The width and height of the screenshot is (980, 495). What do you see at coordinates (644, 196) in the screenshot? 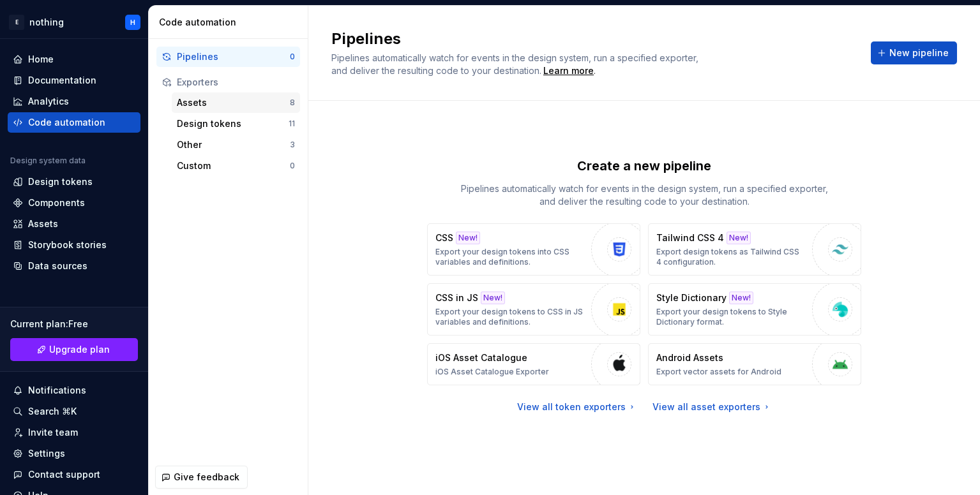
I see `p: Pipelines automatically watch for events in the design system, run a specified exporter, and deli...` at bounding box center [644, 196].